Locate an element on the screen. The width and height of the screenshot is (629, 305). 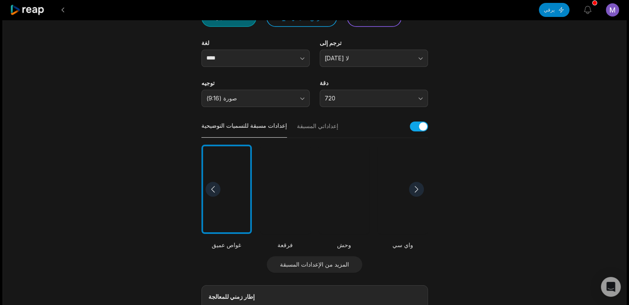
font: توجيه is located at coordinates (208, 83).